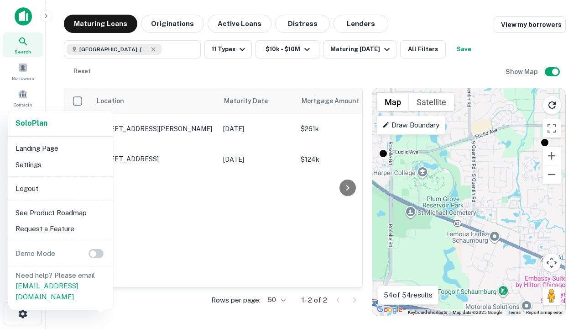 The width and height of the screenshot is (584, 329). I want to click on li: Settings, so click(61, 165).